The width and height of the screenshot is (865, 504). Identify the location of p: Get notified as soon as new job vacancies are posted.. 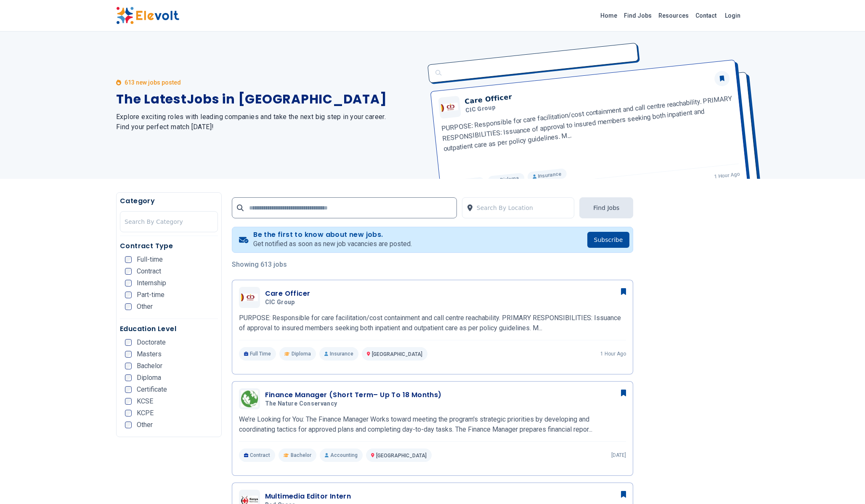
(332, 244).